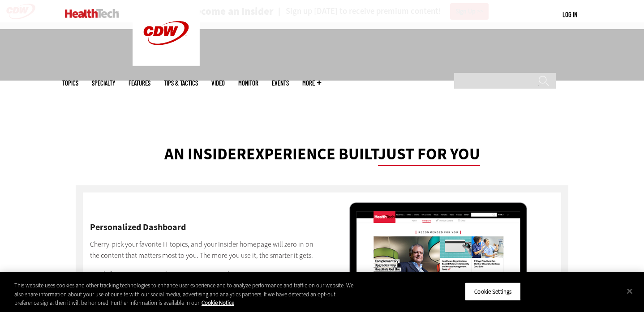 The image size is (644, 312). I want to click on a: Tips & Tactics, so click(181, 83).